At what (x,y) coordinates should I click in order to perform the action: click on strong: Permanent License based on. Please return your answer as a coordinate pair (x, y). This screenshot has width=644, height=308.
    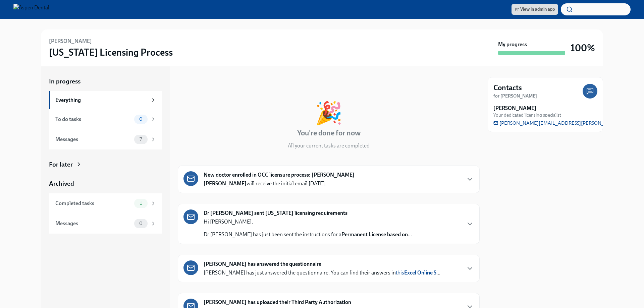
    Looking at the image, I should click on (375, 234).